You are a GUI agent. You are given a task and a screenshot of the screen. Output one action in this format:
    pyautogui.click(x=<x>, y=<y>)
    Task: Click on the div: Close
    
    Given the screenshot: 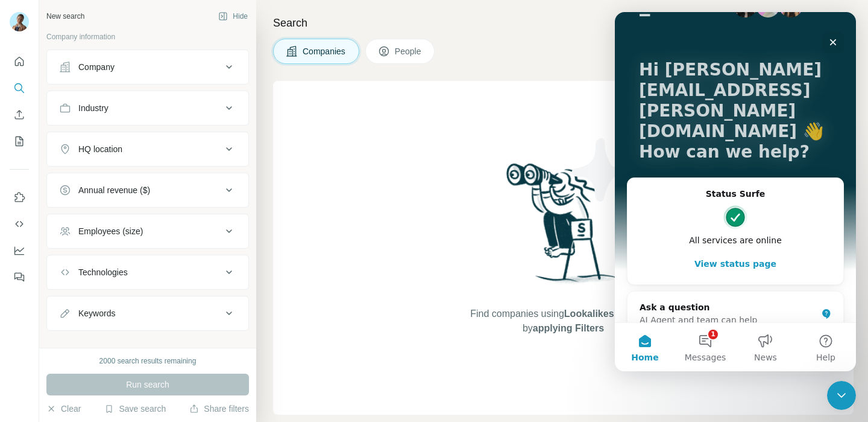 What is the action you would take?
    pyautogui.click(x=219, y=30)
    